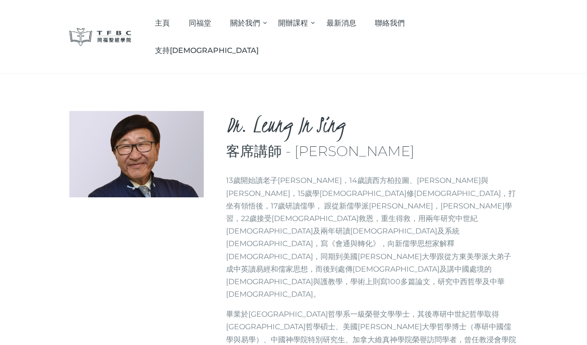 The width and height of the screenshot is (587, 345). What do you see at coordinates (100, 37) in the screenshot?
I see `img: 同福聖經學院 TFBC` at bounding box center [100, 37].